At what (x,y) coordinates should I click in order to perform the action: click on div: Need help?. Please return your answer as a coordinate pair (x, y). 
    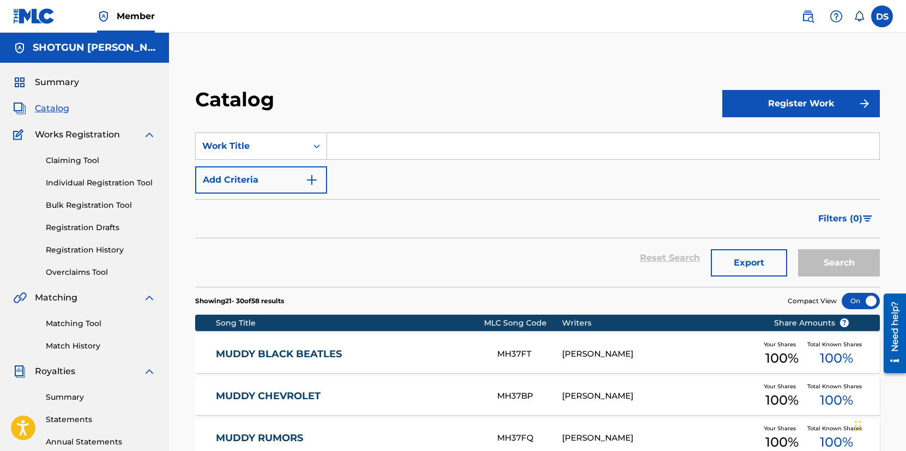
    Looking at the image, I should click on (19, 39).